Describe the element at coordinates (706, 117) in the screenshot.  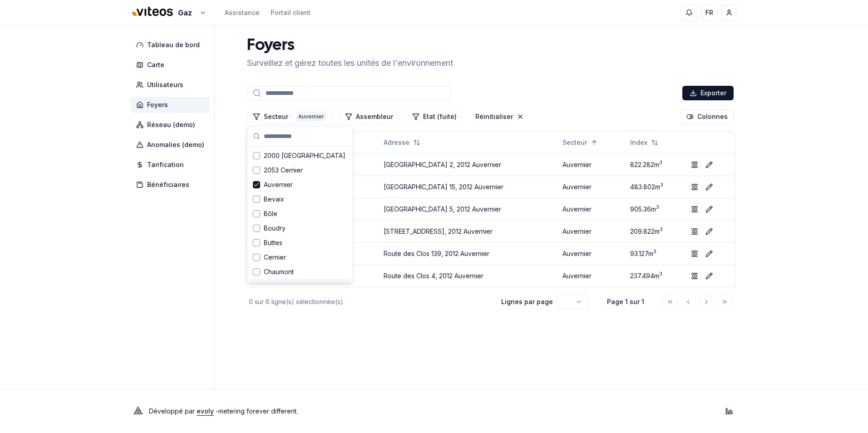
I see `button: Cocher les colonnes` at that location.